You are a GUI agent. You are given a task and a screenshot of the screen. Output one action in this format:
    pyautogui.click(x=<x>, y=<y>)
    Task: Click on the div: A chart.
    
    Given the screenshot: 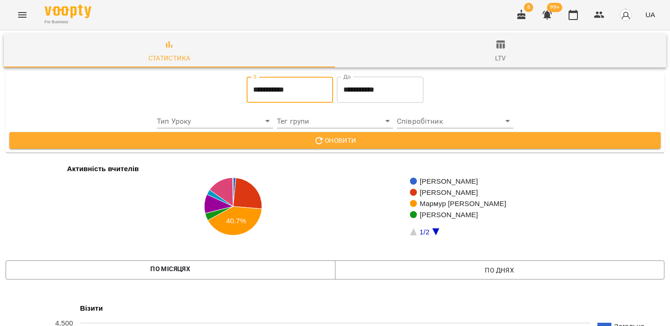 What is the action you would take?
    pyautogui.click(x=335, y=207)
    